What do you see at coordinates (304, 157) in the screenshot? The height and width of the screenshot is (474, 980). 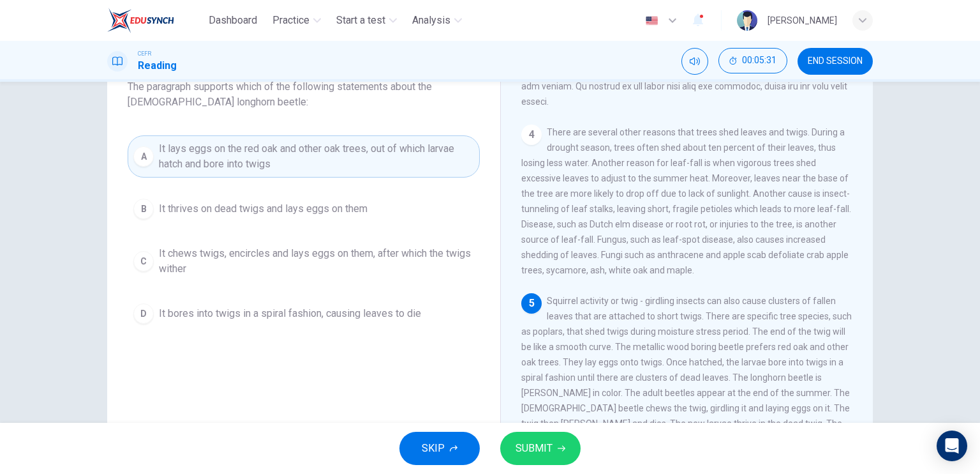 I see `button: AIt lays eggs on the red oak and other oak trees, out of which larvae hatch and bore into twigs` at bounding box center [304, 157].